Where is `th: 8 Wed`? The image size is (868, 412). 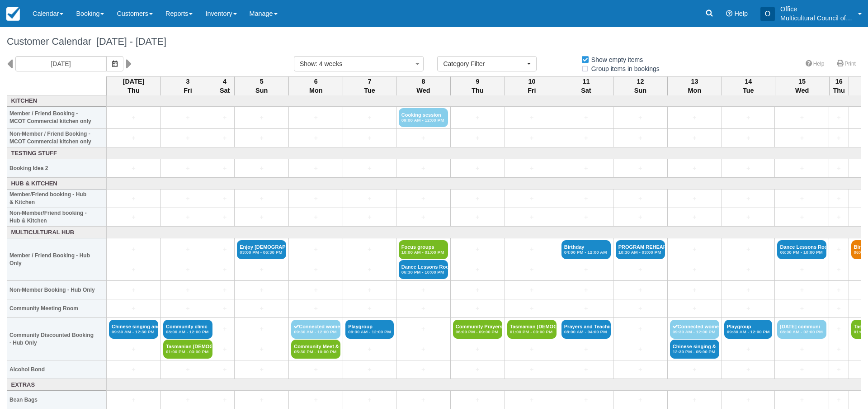 th: 8 Wed is located at coordinates (423, 86).